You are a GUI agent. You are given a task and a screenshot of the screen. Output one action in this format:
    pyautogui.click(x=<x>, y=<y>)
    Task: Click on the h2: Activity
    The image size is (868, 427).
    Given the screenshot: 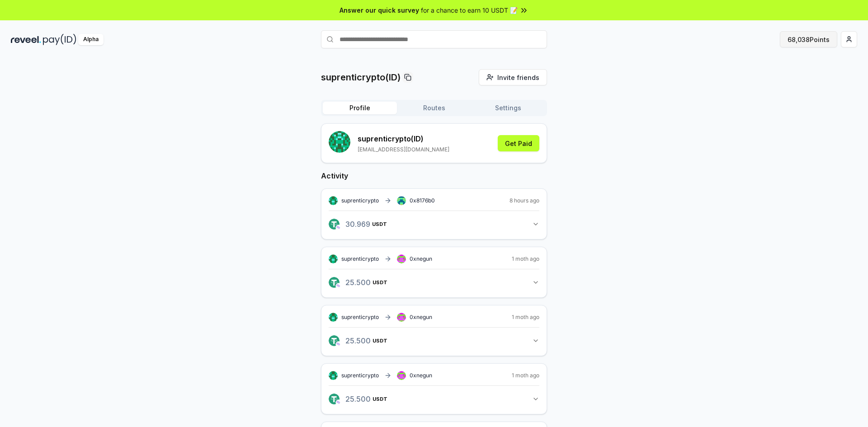 What is the action you would take?
    pyautogui.click(x=434, y=176)
    